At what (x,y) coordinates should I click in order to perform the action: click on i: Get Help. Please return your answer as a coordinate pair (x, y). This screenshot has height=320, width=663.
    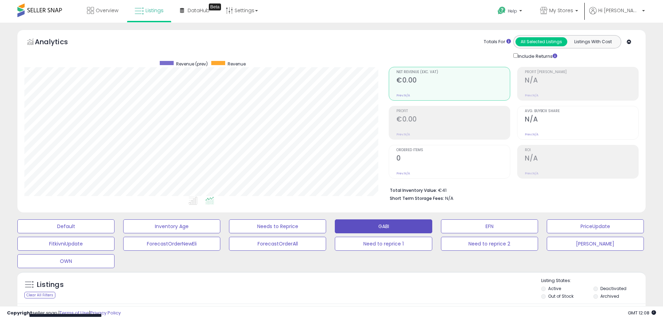
    Looking at the image, I should click on (502, 10).